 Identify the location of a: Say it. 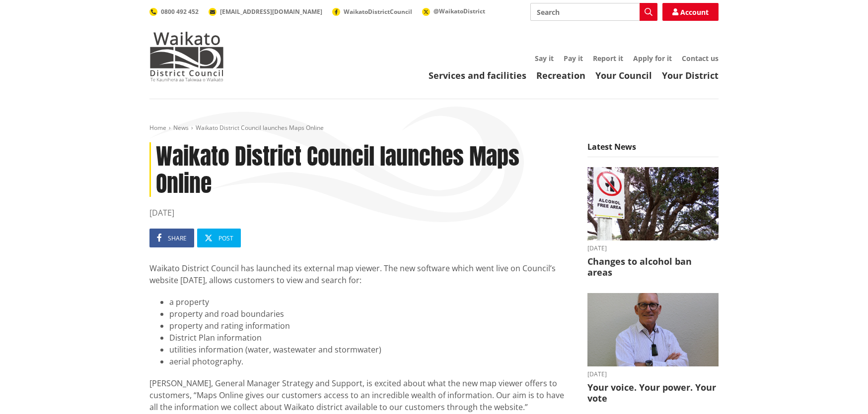
(544, 58).